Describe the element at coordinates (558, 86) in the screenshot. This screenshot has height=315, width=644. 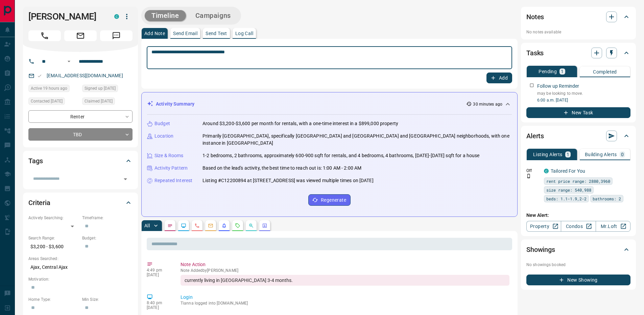
I see `p: Follow up Reminder` at that location.